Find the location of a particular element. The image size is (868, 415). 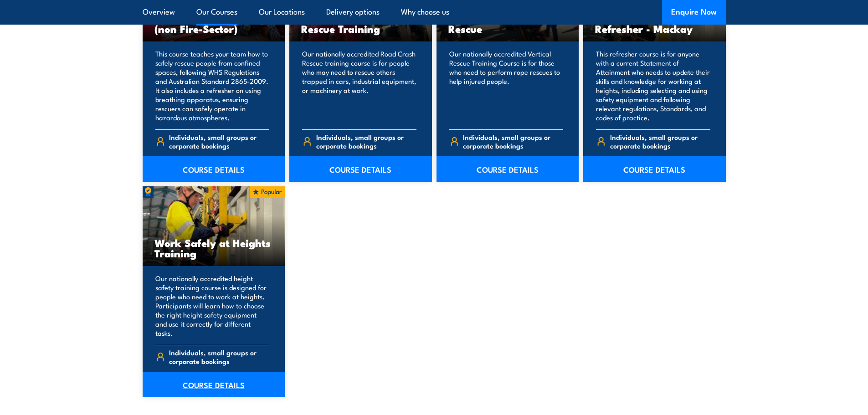

h3: Working at Heights – Refresher - Mackay is located at coordinates (654, 23).